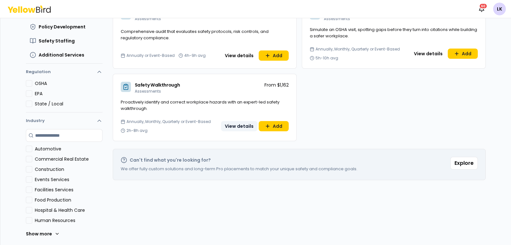 The width and height of the screenshot is (511, 245). Describe the element at coordinates (69, 83) in the screenshot. I see `label: OSHA` at that location.